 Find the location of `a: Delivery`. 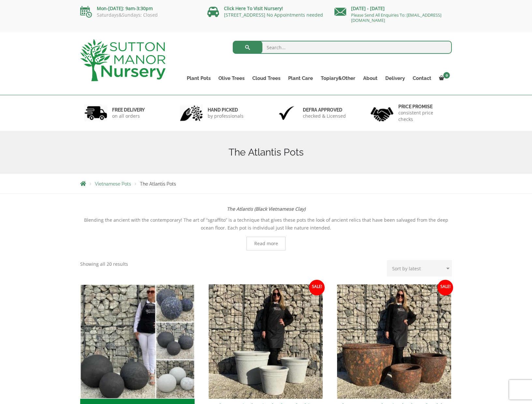

a: Delivery is located at coordinates (395, 78).